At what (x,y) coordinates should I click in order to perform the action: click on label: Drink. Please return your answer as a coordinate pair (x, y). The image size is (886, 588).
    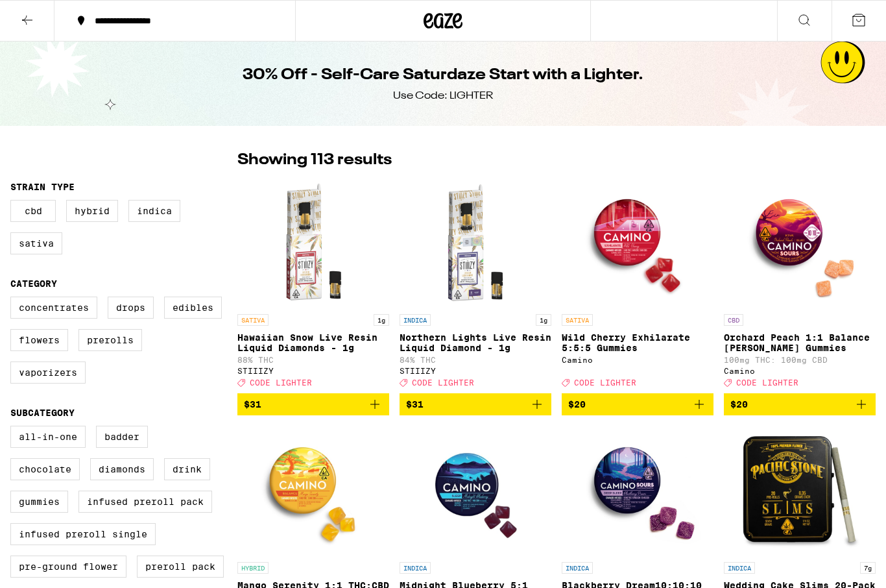
    Looking at the image, I should click on (187, 469).